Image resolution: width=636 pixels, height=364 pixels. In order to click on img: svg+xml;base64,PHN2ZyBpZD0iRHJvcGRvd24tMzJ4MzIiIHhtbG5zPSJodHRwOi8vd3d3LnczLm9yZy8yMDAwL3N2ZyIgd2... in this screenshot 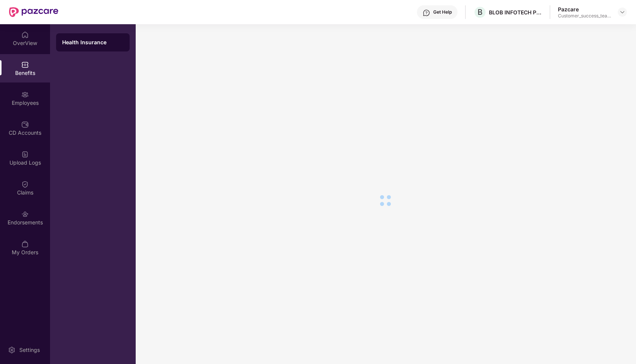, I will do `click(622, 12)`.